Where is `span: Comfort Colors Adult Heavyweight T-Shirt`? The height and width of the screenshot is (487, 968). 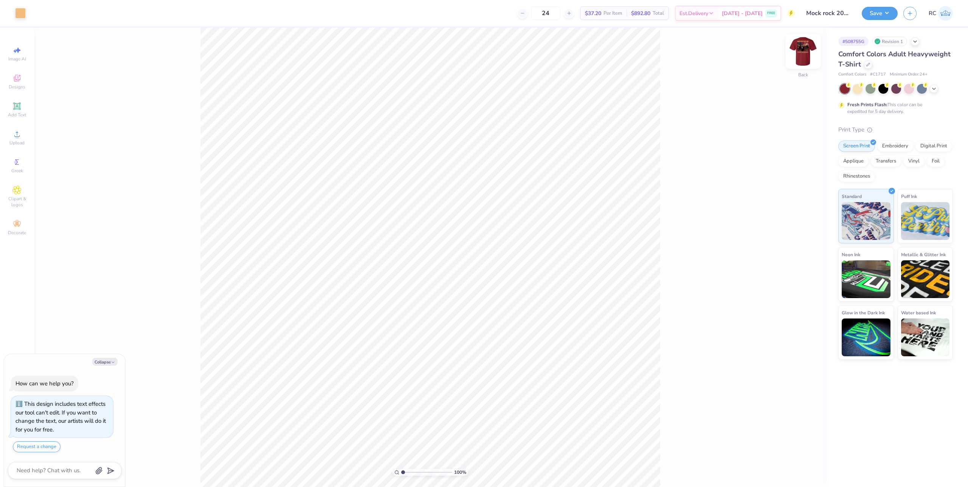
span: Comfort Colors Adult Heavyweight T-Shirt is located at coordinates (894, 59).